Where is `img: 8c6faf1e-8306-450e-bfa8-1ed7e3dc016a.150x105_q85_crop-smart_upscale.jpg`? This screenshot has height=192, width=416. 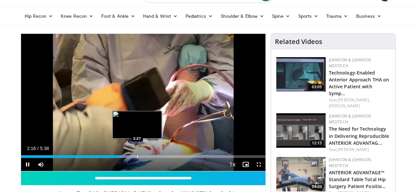 img: 8c6faf1e-8306-450e-bfa8-1ed7e3dc016a.150x105_q85_crop-smart_upscale.jpg is located at coordinates (301, 130).